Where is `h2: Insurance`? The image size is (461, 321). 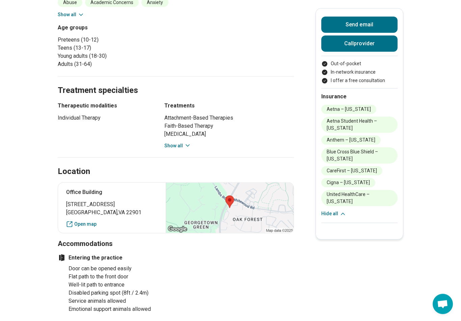
h2: Insurance is located at coordinates (360, 97).